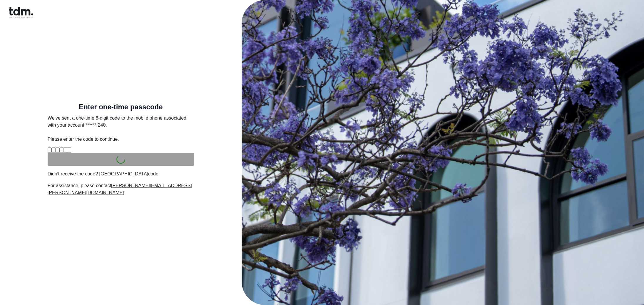  Describe the element at coordinates (53, 150) in the screenshot. I see `input: Digit 2` at that location.